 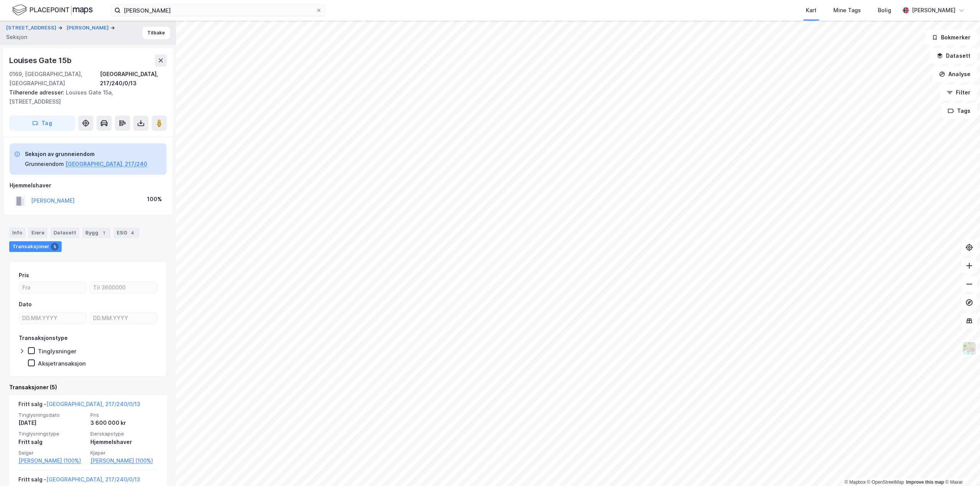 What do you see at coordinates (52, 415) in the screenshot?
I see `span: Tinglysningsdato` at bounding box center [52, 415].